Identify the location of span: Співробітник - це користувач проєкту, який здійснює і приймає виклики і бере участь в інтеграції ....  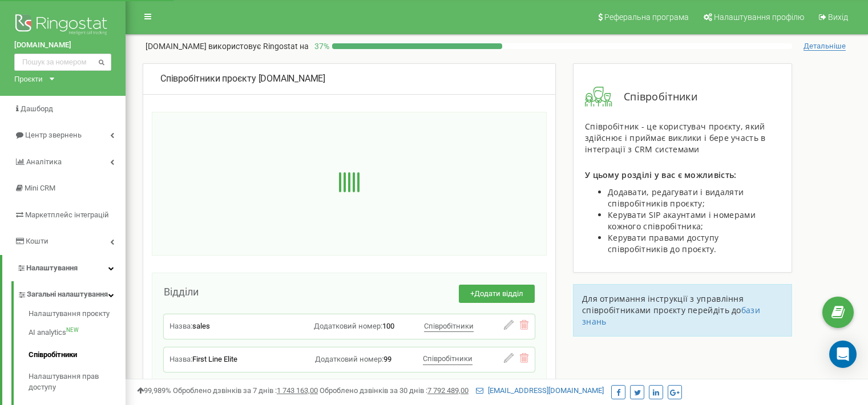
(675, 138).